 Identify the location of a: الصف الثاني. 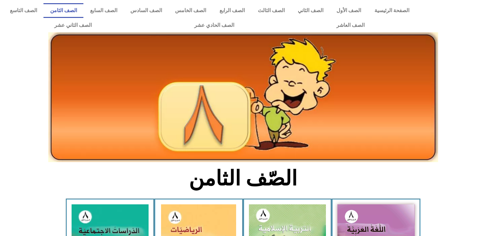
(310, 11).